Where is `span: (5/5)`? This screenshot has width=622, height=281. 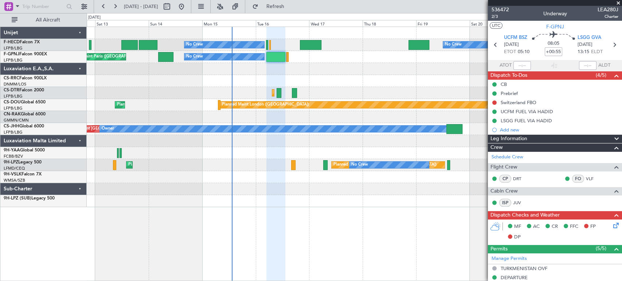
span: (5/5) is located at coordinates (600, 248).